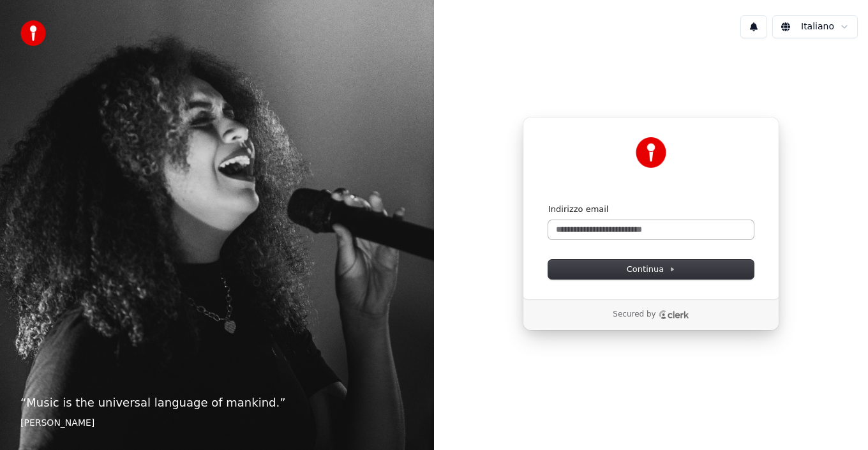 The image size is (868, 450). What do you see at coordinates (634, 315) in the screenshot?
I see `p: Secured by` at bounding box center [634, 315].